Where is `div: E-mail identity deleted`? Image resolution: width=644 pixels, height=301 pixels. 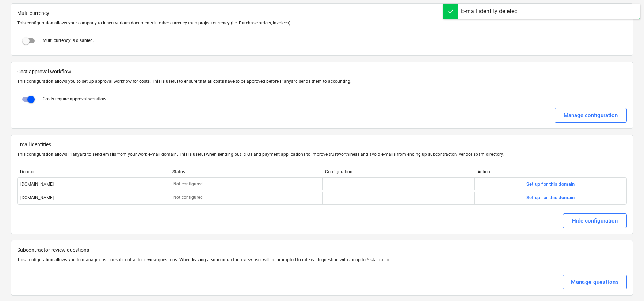
div: E-mail identity deleted is located at coordinates (489, 11).